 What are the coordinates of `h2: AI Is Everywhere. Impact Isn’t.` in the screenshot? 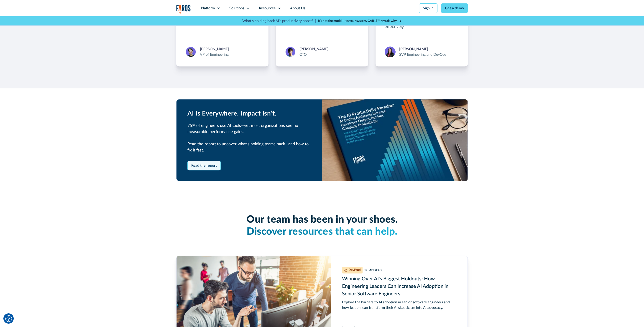 It's located at (249, 114).